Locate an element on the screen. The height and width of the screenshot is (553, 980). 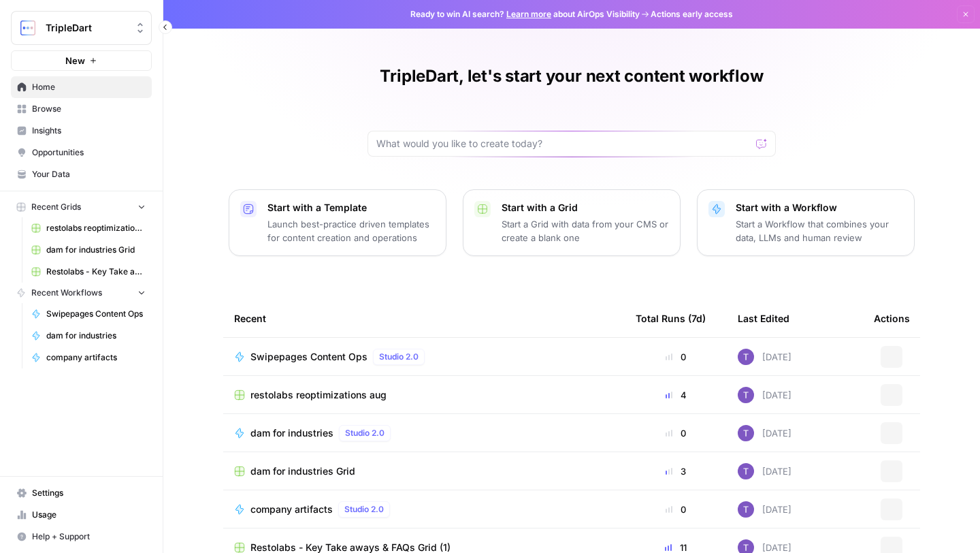
p: Start a Workflow that combines your data, LLMs and human review is located at coordinates (819, 231).